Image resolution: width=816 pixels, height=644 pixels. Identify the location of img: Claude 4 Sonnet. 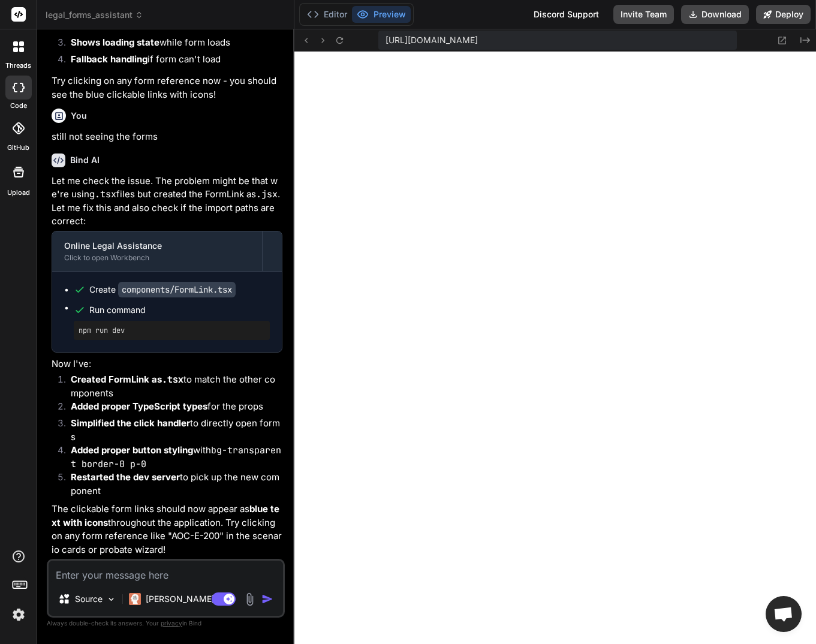
(135, 599).